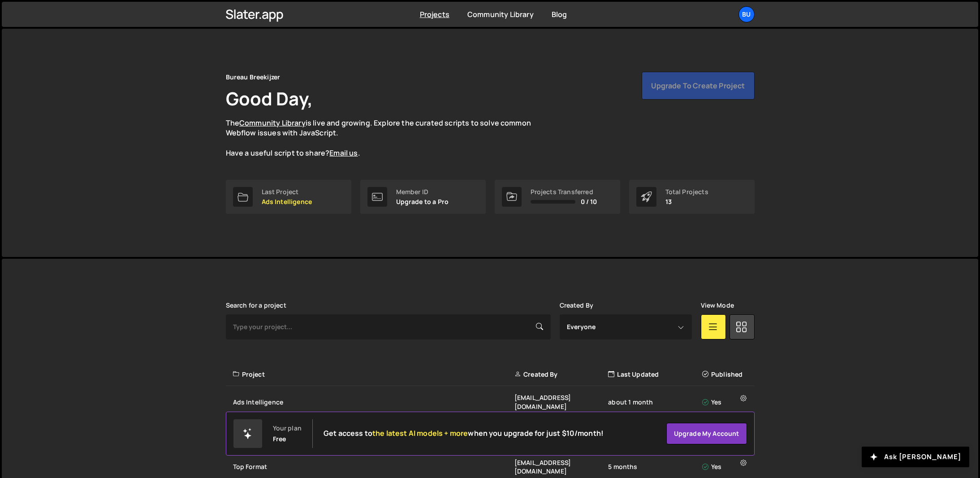 Image resolution: width=980 pixels, height=478 pixels. I want to click on span: the latest AI models + more, so click(421, 433).